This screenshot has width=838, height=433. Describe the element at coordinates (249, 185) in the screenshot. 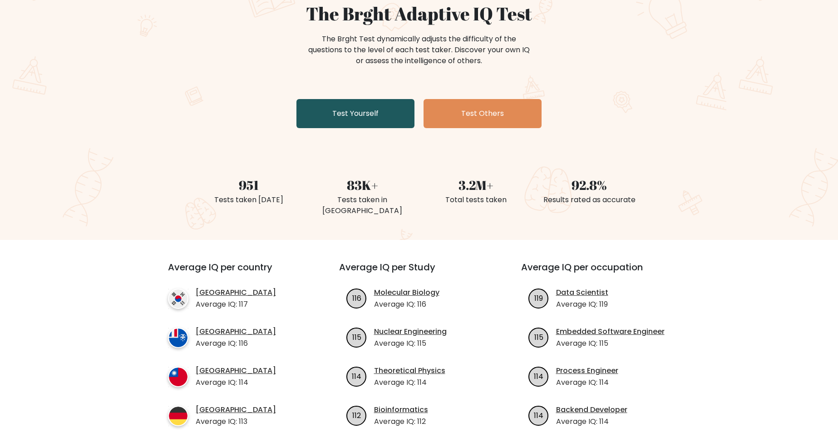

I see `div: 951` at that location.